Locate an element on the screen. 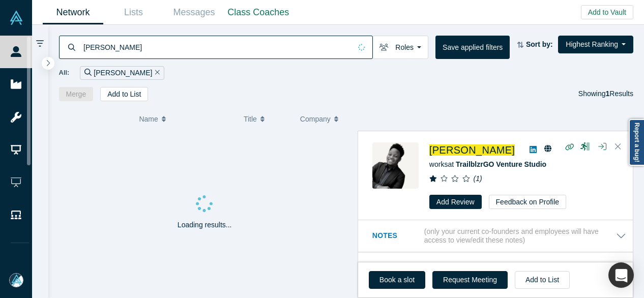 The image size is (644, 298). button: Company is located at coordinates (323, 119).